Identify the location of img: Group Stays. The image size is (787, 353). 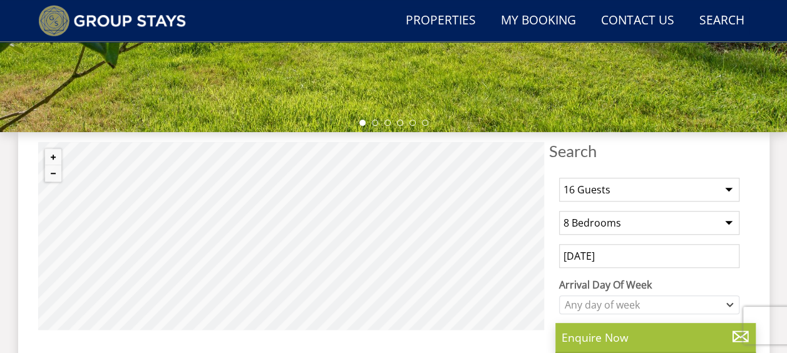
(112, 21).